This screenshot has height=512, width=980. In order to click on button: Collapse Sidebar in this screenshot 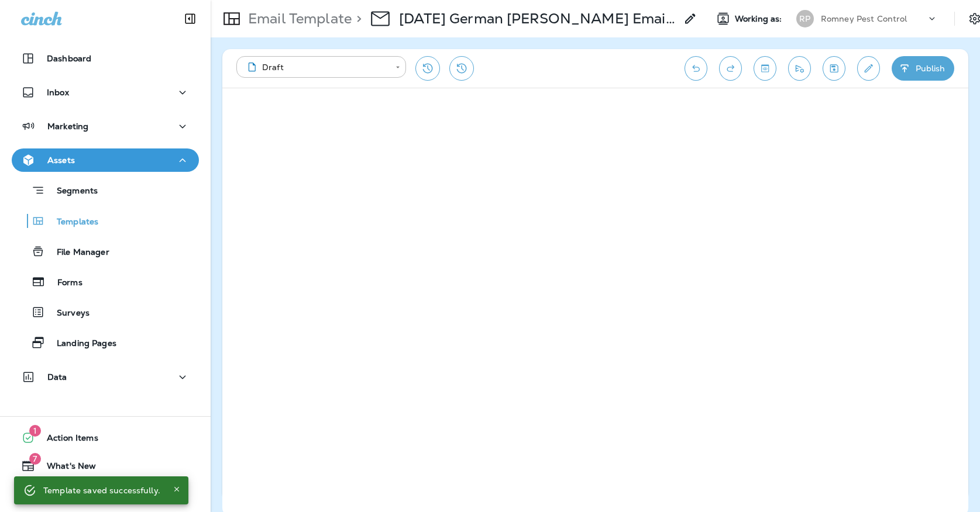, I will do `click(190, 19)`.